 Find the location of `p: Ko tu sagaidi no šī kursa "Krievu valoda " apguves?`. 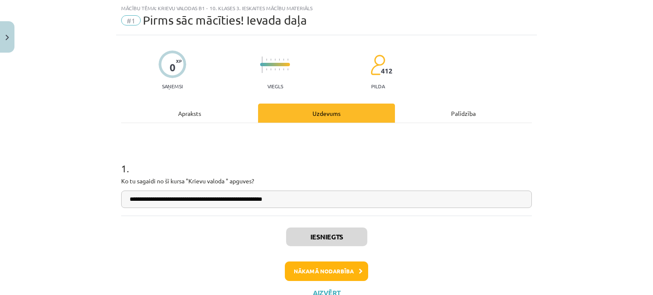

p: Ko tu sagaidi no šī kursa "Krievu valoda " apguves? is located at coordinates (326, 181).